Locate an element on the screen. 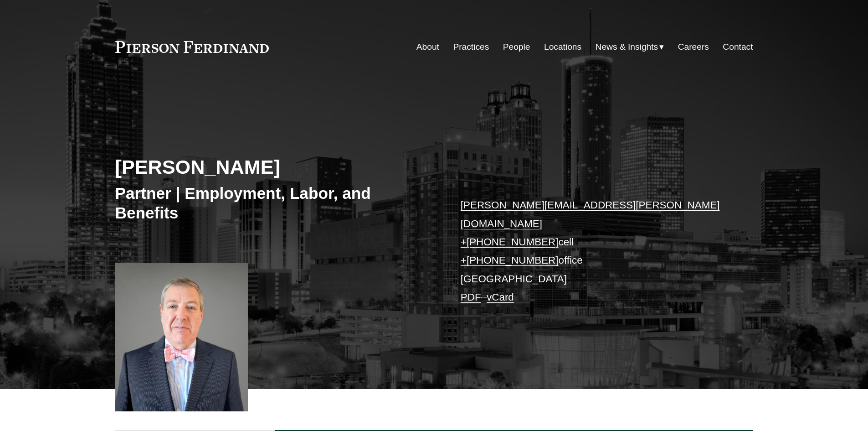 This screenshot has width=868, height=431. a: PDF is located at coordinates (471, 297).